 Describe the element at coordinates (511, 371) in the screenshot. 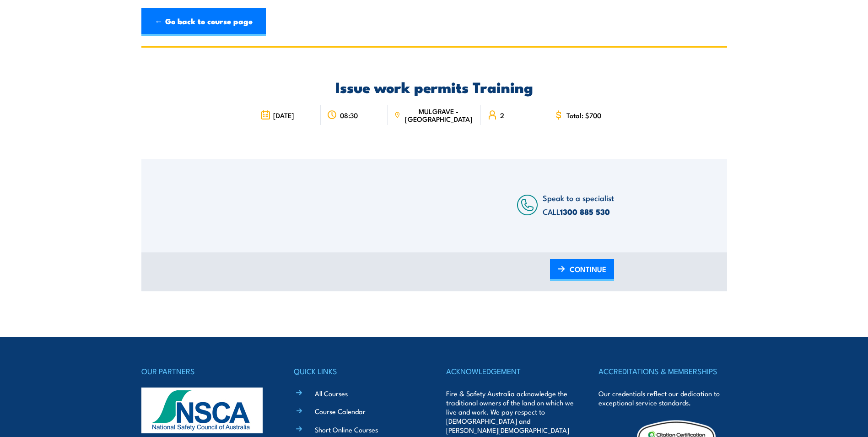

I see `h4: ACKNOWLEDGEMENT` at that location.